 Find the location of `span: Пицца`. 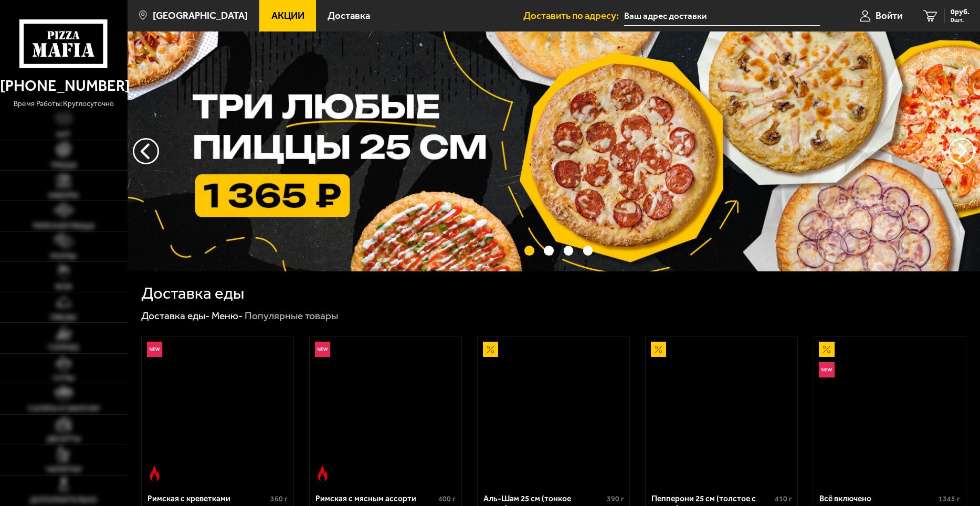

span: Пицца is located at coordinates (63, 165).